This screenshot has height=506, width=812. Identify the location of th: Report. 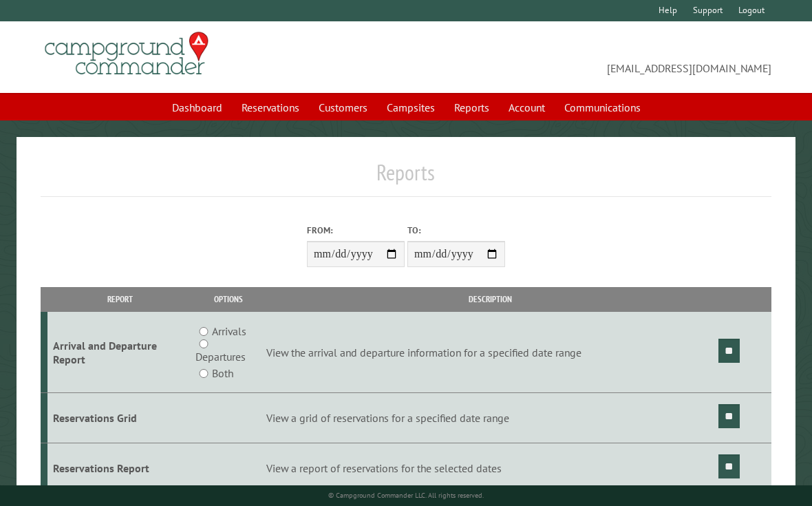
(120, 299).